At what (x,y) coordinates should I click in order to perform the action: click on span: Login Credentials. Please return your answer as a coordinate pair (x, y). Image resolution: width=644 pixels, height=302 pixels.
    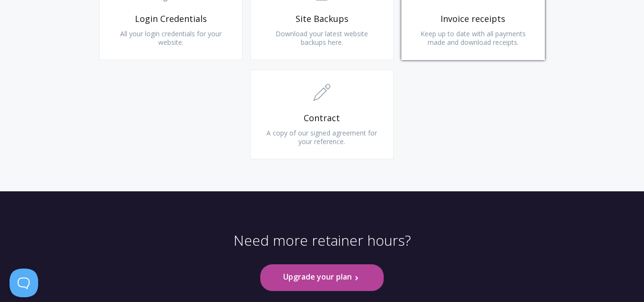
    Looking at the image, I should click on (171, 19).